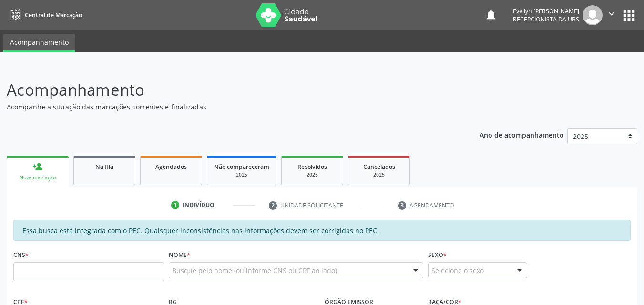  Describe the element at coordinates (522, 134) in the screenshot. I see `p: Ano de acompanhamento` at that location.